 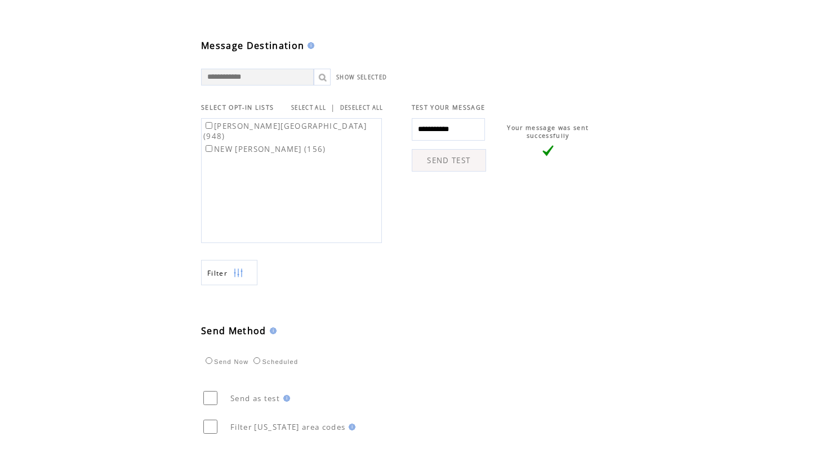 I want to click on span: TEST YOUR MESSAGE, so click(x=448, y=108).